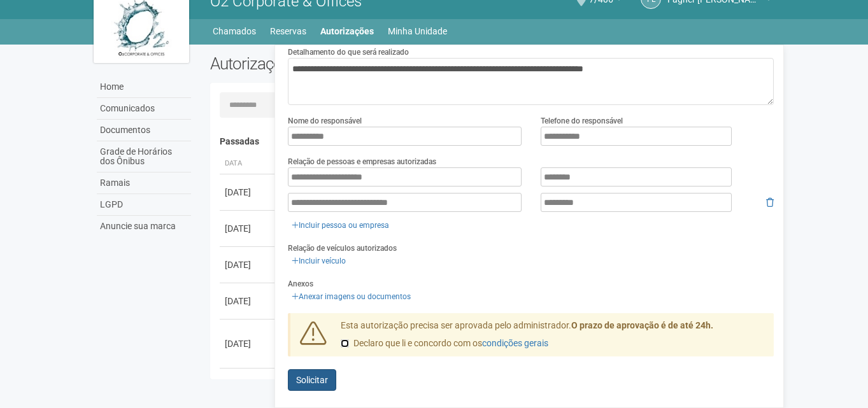  What do you see at coordinates (144, 157) in the screenshot?
I see `a: Grade de Horários dos Ônibus` at bounding box center [144, 157].